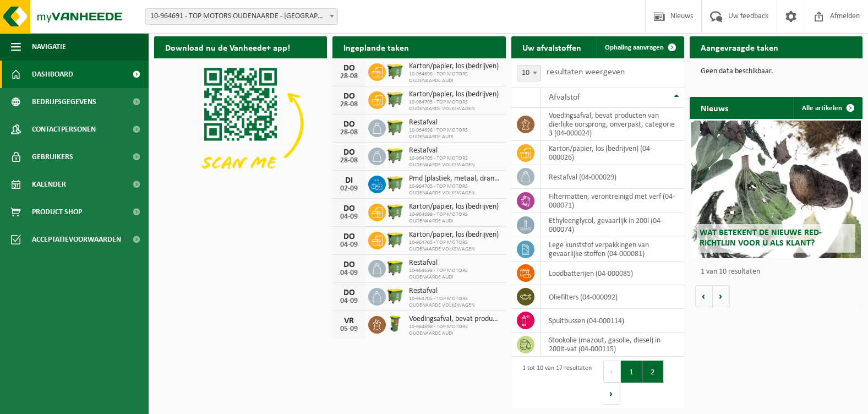 This screenshot has width=868, height=414. What do you see at coordinates (56, 212) in the screenshot?
I see `span: Product Shop` at bounding box center [56, 212].